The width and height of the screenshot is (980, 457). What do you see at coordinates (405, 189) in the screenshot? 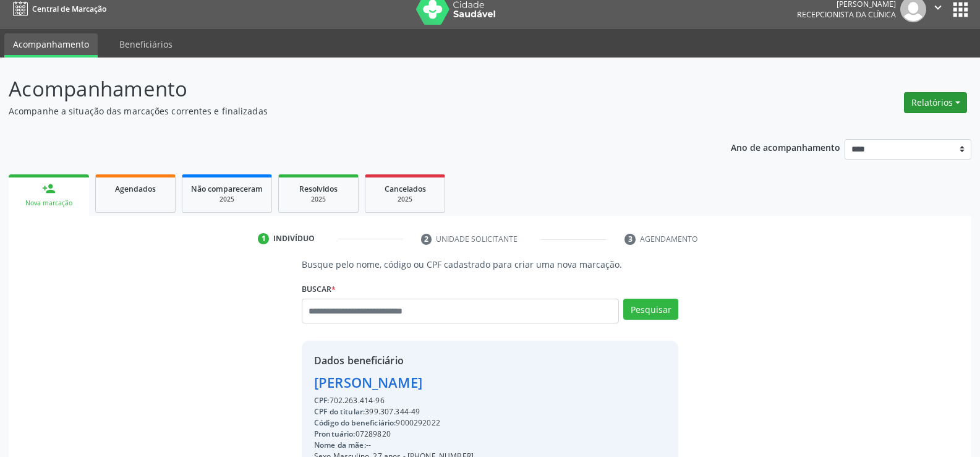
I see `span: Cancelados` at bounding box center [405, 189].